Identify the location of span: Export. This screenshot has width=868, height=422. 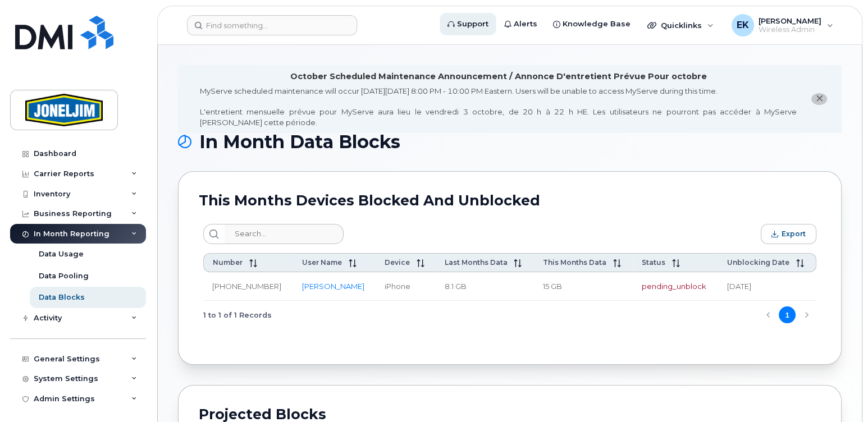
(793, 234).